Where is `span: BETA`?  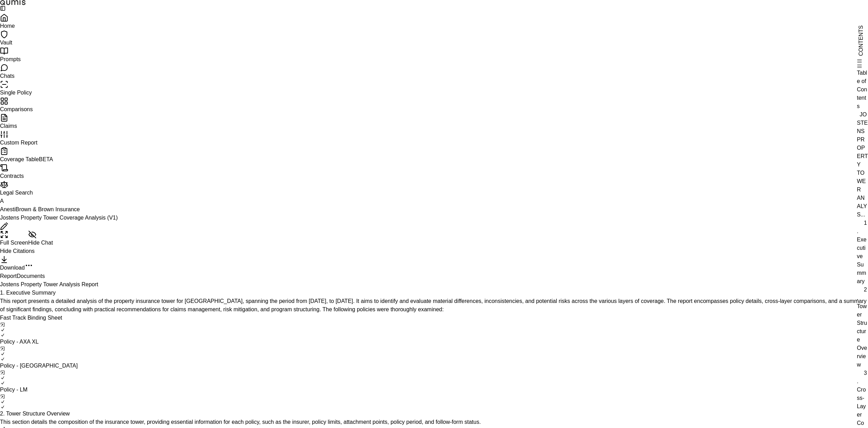 span: BETA is located at coordinates (46, 159).